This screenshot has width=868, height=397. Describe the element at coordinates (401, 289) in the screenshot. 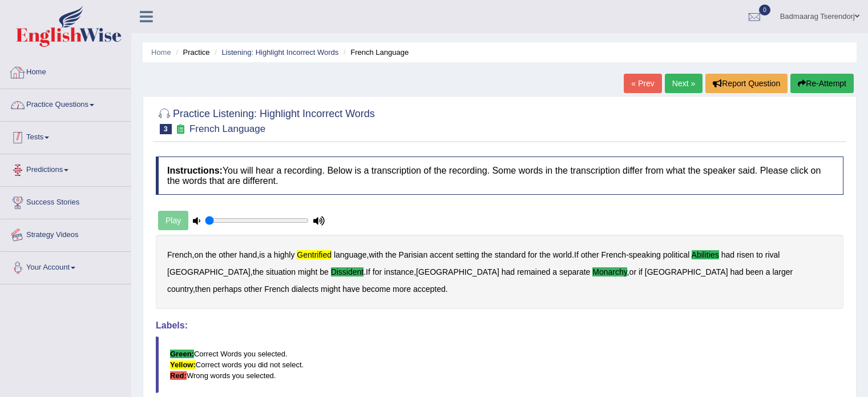

I see `b: more` at that location.